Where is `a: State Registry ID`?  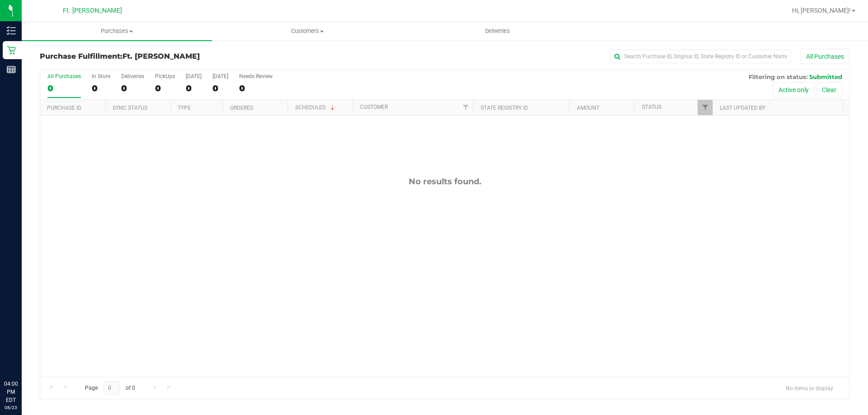
a: State Registry ID is located at coordinates (504, 108).